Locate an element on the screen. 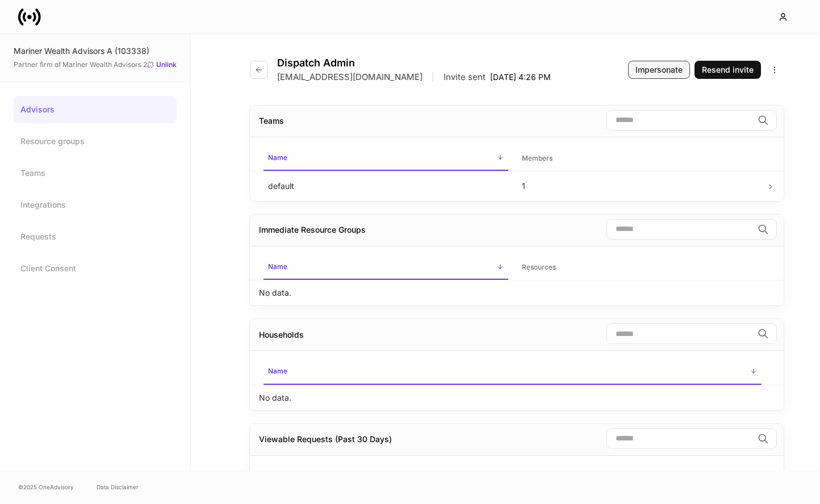 This screenshot has height=504, width=820. h4: Dispatch Admin is located at coordinates (414, 63).